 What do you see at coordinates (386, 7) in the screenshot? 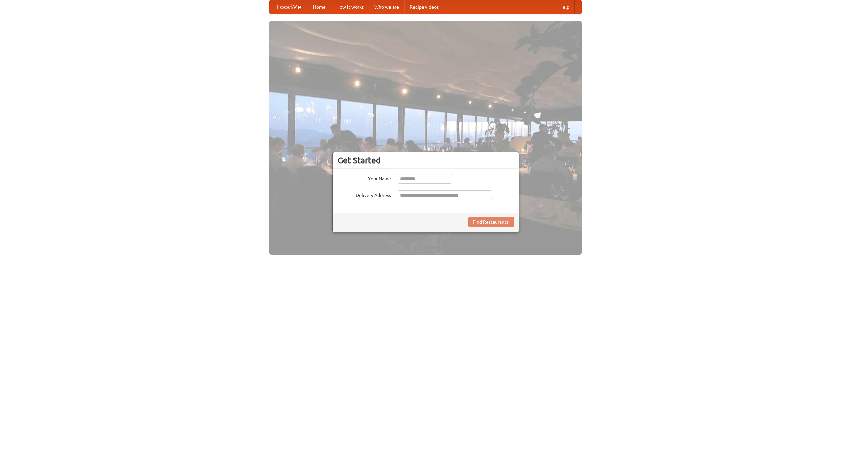
I see `a: Who we are` at bounding box center [386, 7].